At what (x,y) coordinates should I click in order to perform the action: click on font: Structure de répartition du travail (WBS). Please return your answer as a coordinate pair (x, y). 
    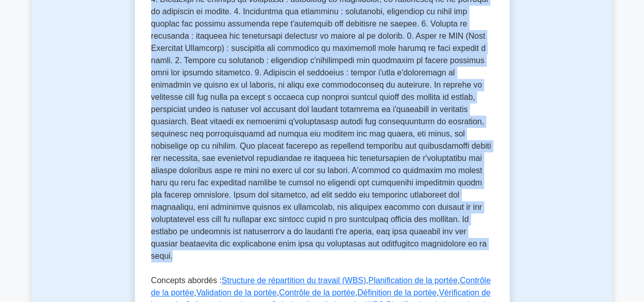
    Looking at the image, I should click on (294, 280).